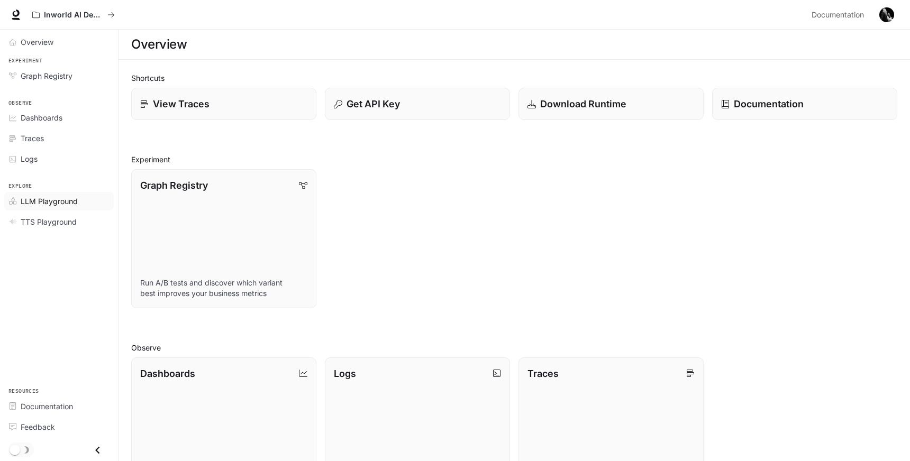  Describe the element at coordinates (59, 117) in the screenshot. I see `a: Dashboards` at that location.